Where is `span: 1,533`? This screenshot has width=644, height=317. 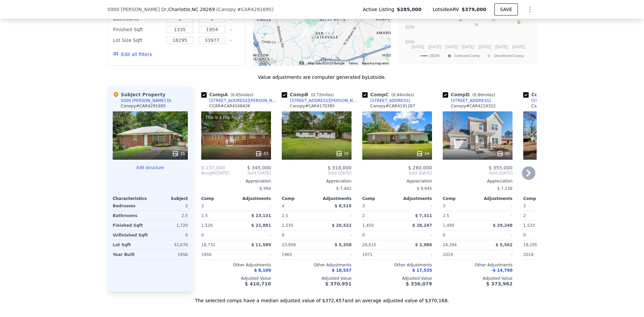 span: 1,533 is located at coordinates (529, 226).